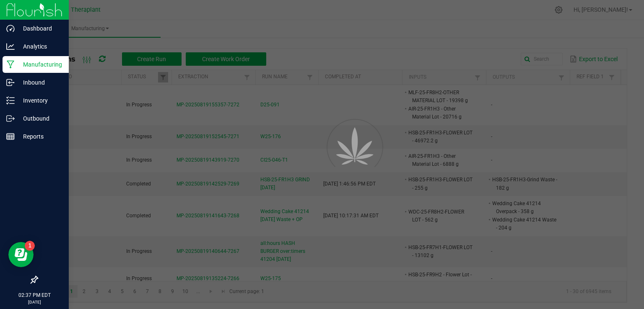 This screenshot has width=644, height=309. I want to click on p: Manufacturing, so click(40, 65).